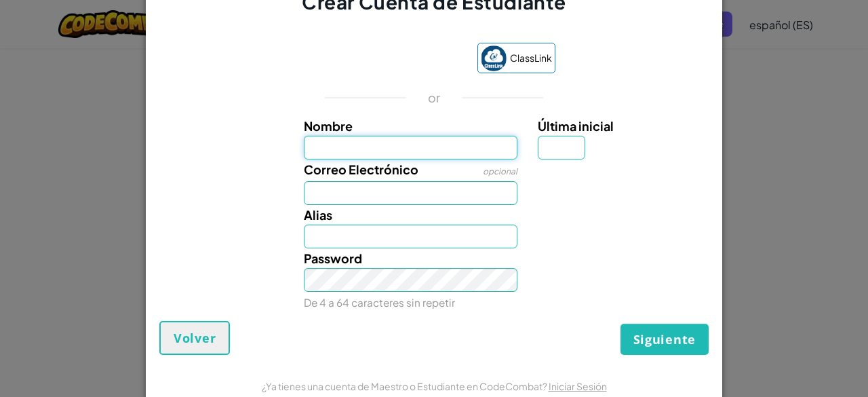  What do you see at coordinates (500, 171) in the screenshot?
I see `span: opcional` at bounding box center [500, 171].